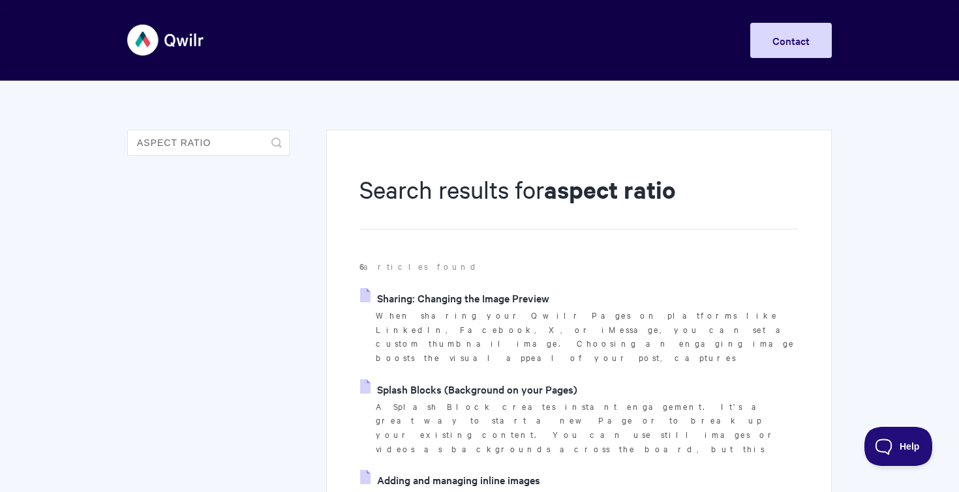 The width and height of the screenshot is (959, 492). I want to click on p: A Splash Block creates instant engagement. It's a great way to start a new Page or to break up yo..., so click(587, 428).